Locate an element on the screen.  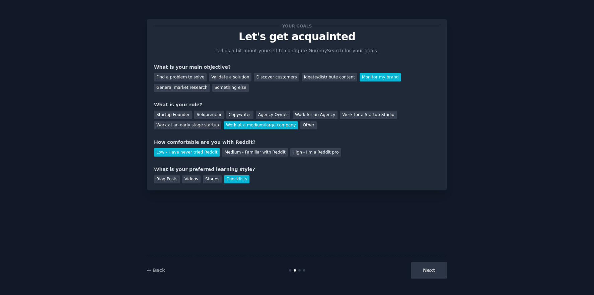
div: Other is located at coordinates (308, 125).